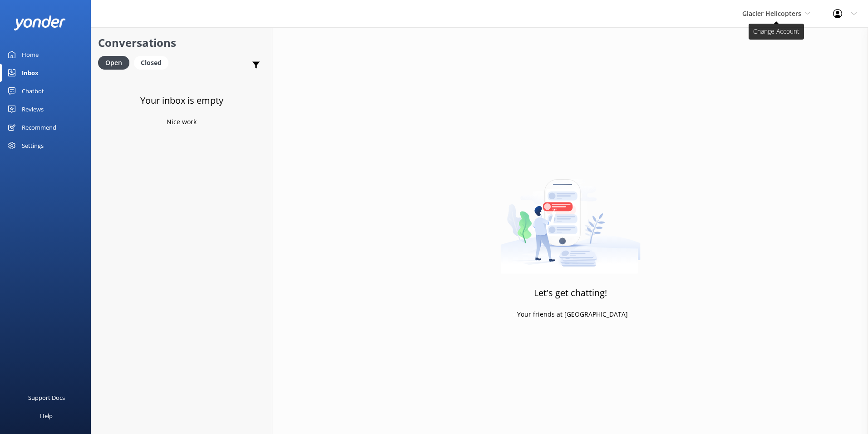 The width and height of the screenshot is (868, 434). Describe the element at coordinates (33, 91) in the screenshot. I see `div: Chatbot` at that location.